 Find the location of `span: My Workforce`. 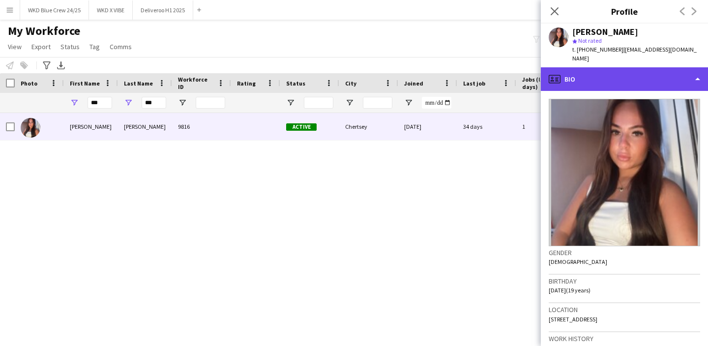

span: My Workforce is located at coordinates (44, 31).